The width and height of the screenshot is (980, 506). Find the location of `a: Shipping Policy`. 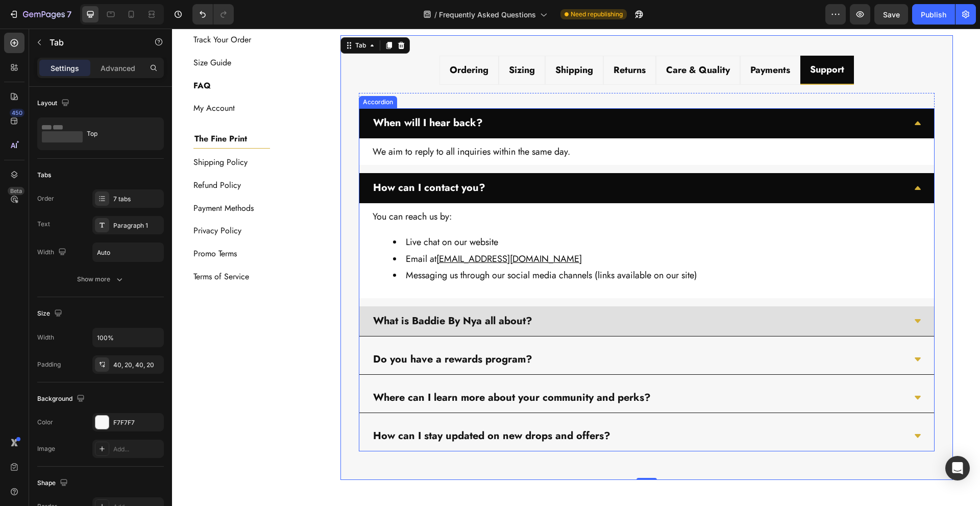

a: Shipping Policy is located at coordinates (55, 134).